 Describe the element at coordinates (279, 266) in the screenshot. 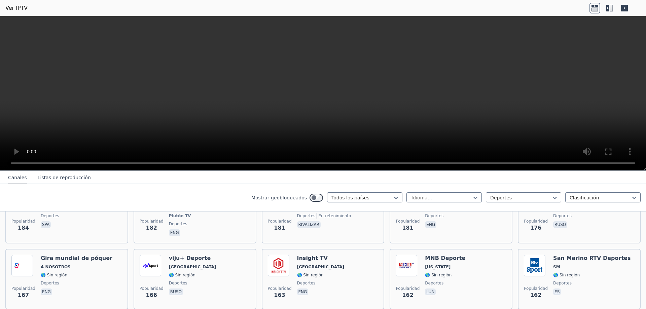

I see `img: Insight TV` at that location.